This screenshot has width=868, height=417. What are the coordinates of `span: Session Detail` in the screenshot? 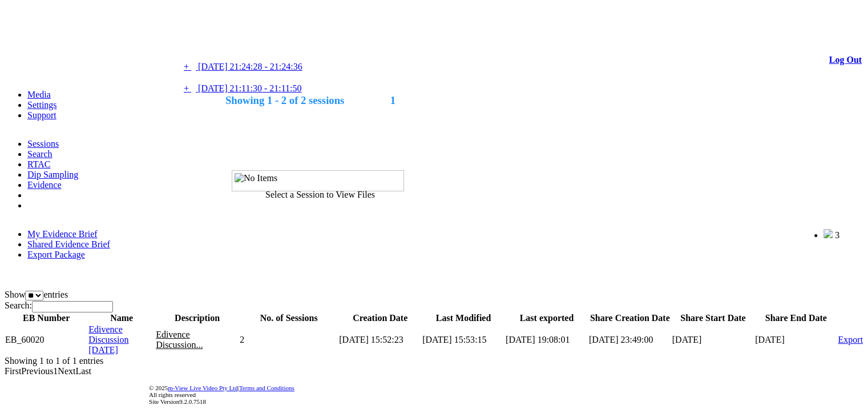 It's located at (204, 45).